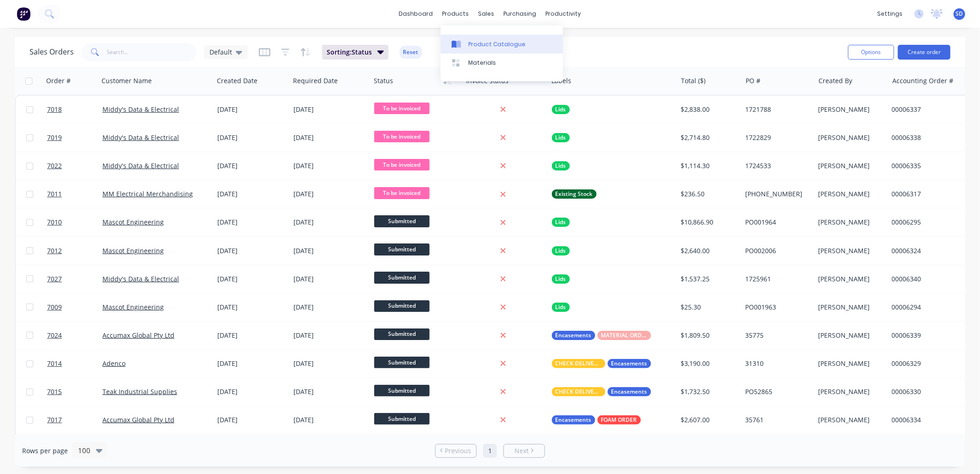  Describe the element at coordinates (522, 450) in the screenshot. I see `span: Next` at that location.